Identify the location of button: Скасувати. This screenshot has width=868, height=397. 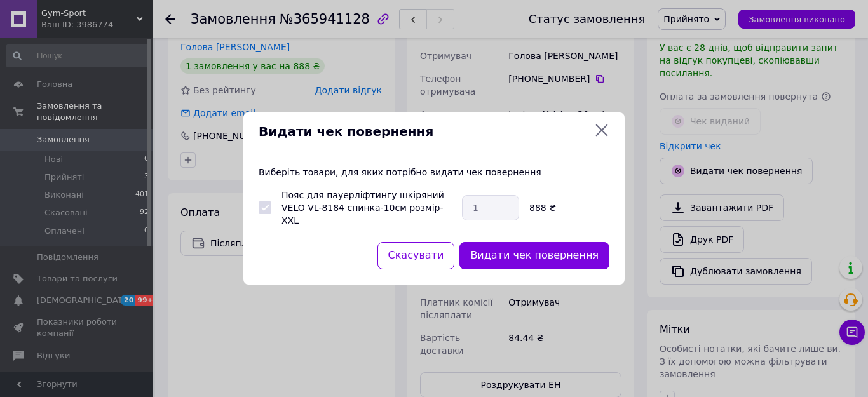
(416, 255).